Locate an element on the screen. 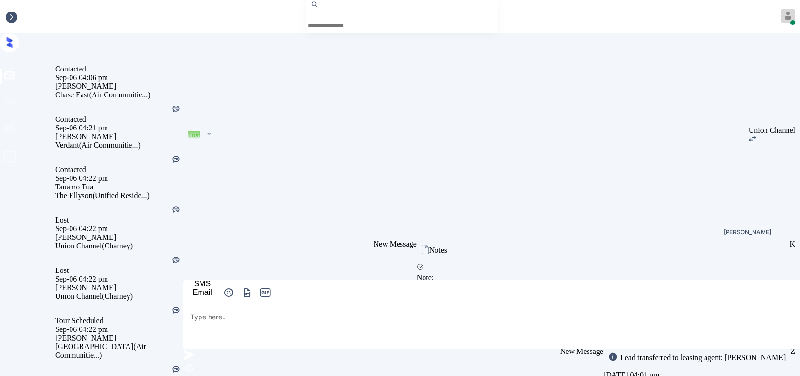 This screenshot has height=376, width=800. div: Notes is located at coordinates (438, 250).